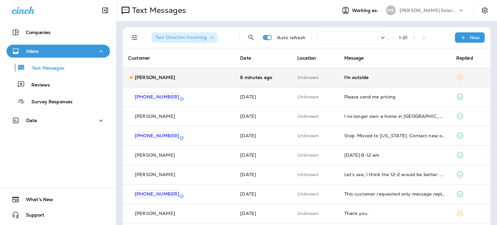 The image size is (497, 225). What do you see at coordinates (181, 37) in the screenshot?
I see `span: Text Direction : Incoming` at bounding box center [181, 37].